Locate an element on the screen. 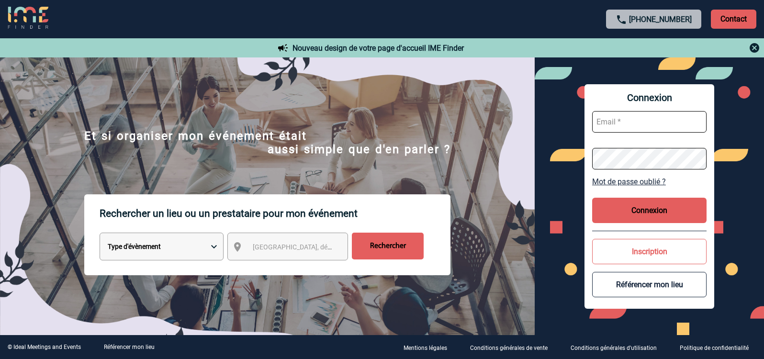  img: call-24-px.png is located at coordinates (621, 20).